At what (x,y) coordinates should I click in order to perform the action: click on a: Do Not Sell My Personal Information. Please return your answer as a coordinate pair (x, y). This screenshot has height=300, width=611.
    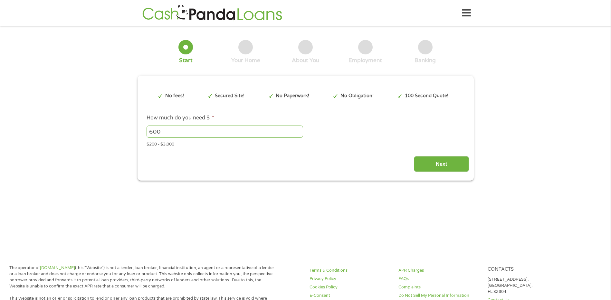
    Looking at the image, I should click on (439, 296).